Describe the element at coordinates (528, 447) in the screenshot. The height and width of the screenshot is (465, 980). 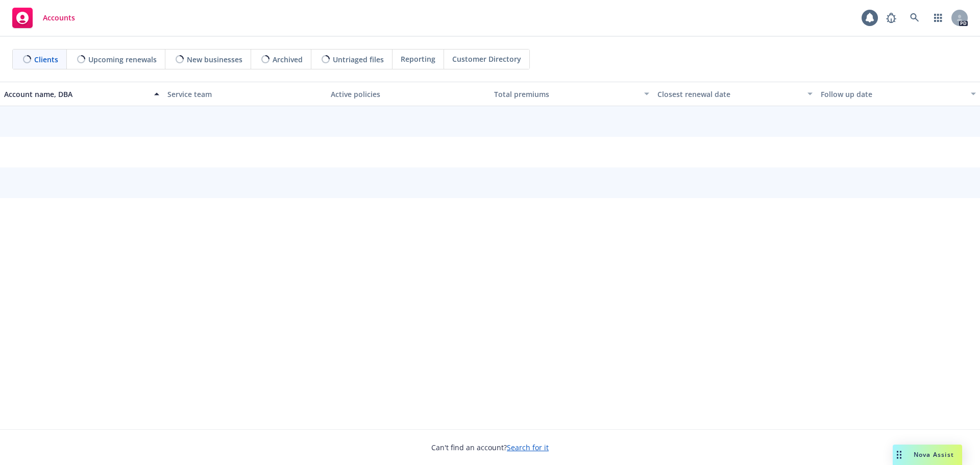
I see `a: Search for it` at that location.